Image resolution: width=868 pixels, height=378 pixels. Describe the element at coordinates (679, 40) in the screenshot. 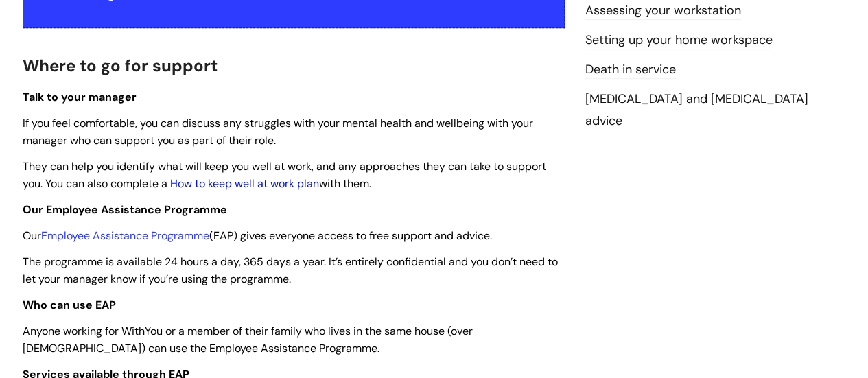

I see `a: Setting up your home workspace` at that location.